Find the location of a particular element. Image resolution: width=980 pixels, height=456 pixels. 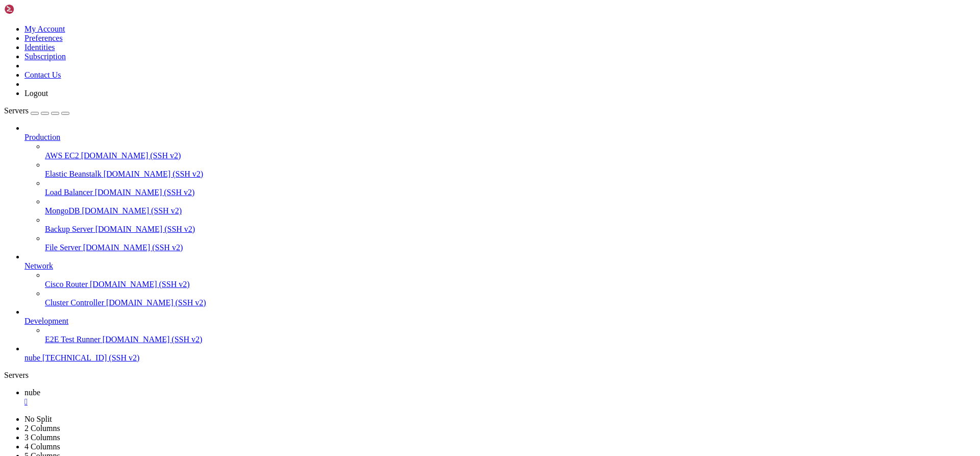

span: Elastic Beanstalk is located at coordinates (73, 174).